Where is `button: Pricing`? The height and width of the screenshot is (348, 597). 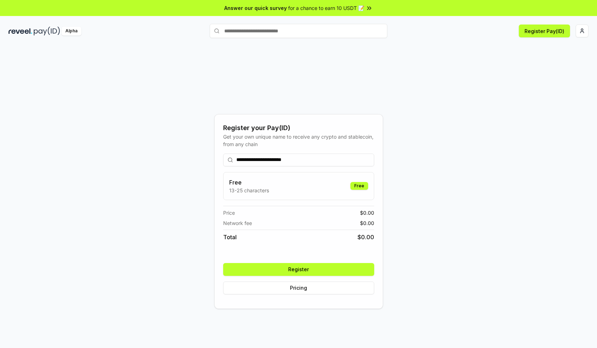 button: Pricing is located at coordinates (298, 288).